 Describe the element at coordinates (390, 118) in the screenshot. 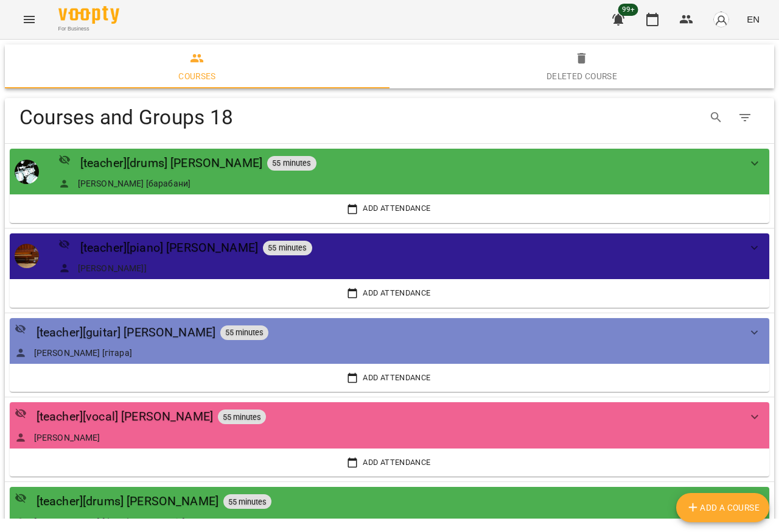

I see `div: Table Toolbar` at that location.